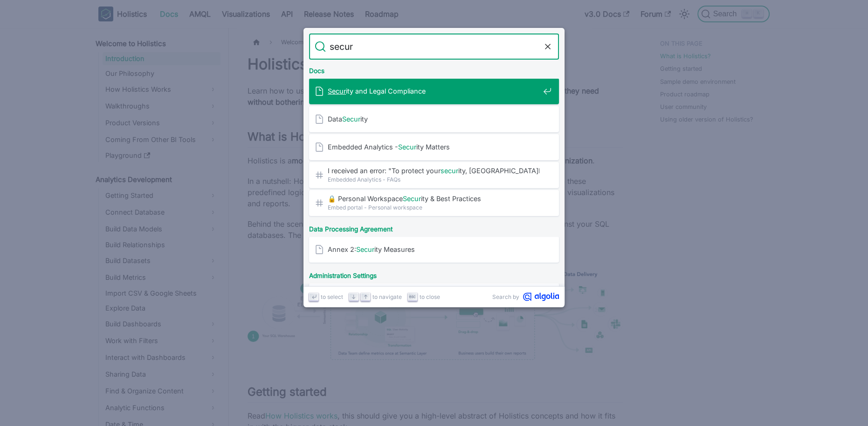 This screenshot has height=426, width=868. What do you see at coordinates (313, 297) in the screenshot?
I see `svg: Enter key` at bounding box center [313, 297].